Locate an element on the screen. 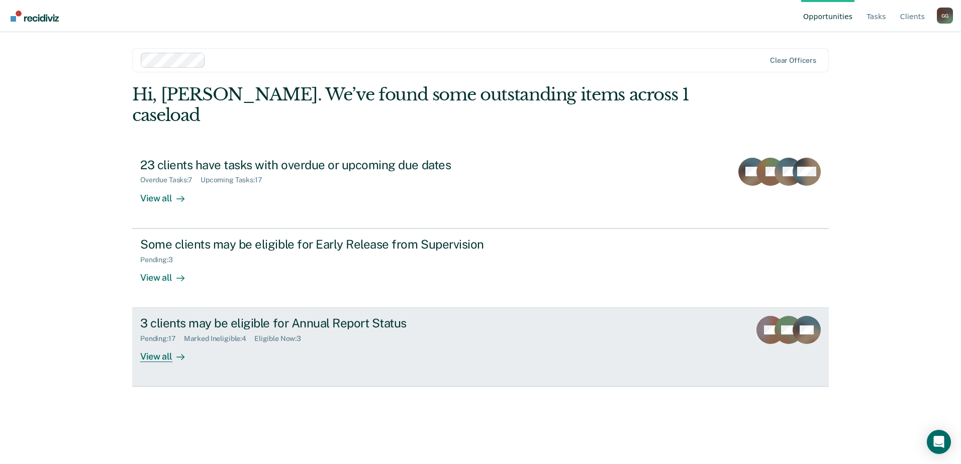 The width and height of the screenshot is (961, 464). a: Some clients may be eligible for Early Release from SupervisionPending:3View all is located at coordinates (480, 268).